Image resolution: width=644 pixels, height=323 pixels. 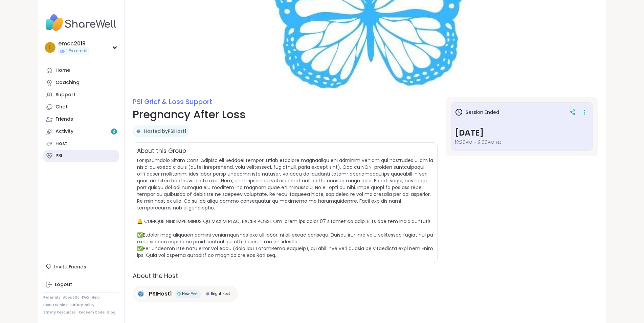 What do you see at coordinates (285, 276) in the screenshot?
I see `h2: About the Host` at bounding box center [285, 276].